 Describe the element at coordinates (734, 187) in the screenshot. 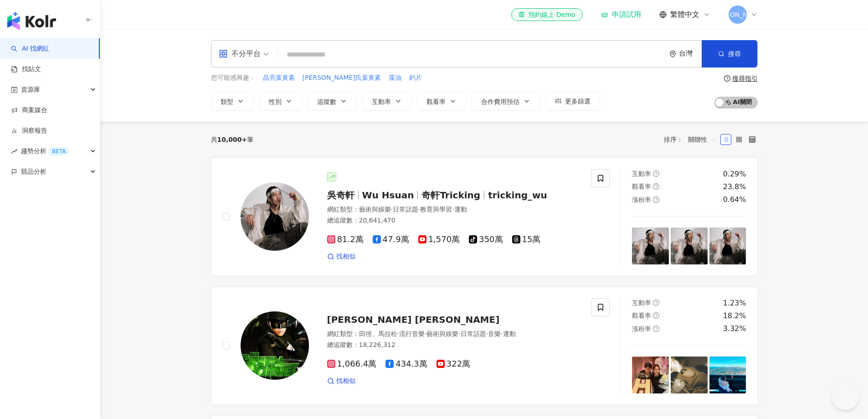

I see `div: 23.8%` at that location.